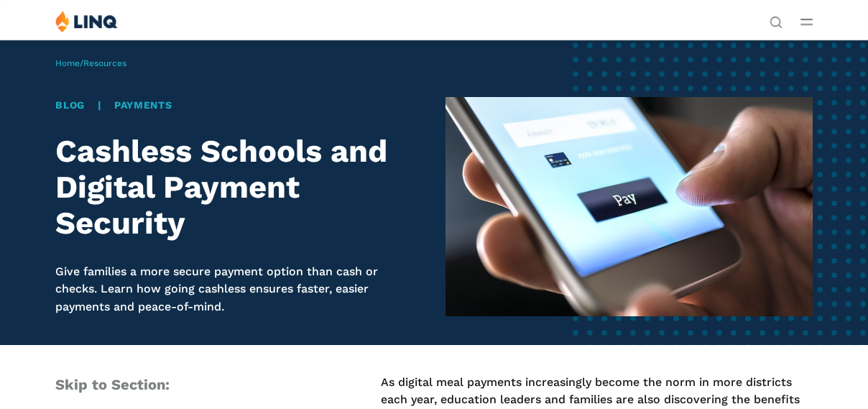  What do you see at coordinates (68, 64) in the screenshot?
I see `a: Home` at bounding box center [68, 64].